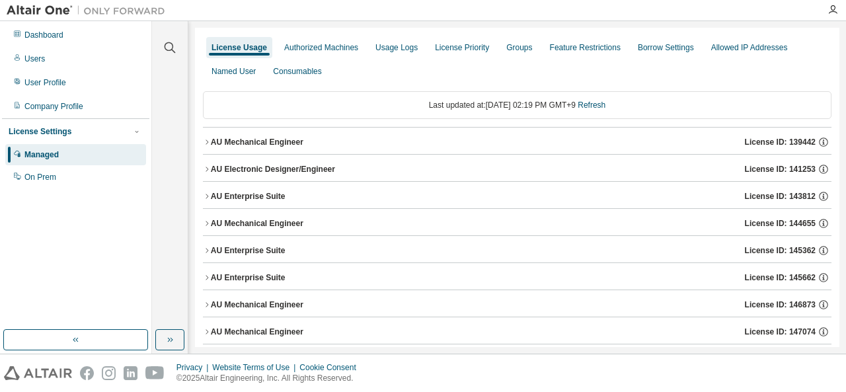  What do you see at coordinates (517, 169) in the screenshot?
I see `button: AU Electronic Designer/EngineerLicense ID: 141253` at bounding box center [517, 169].